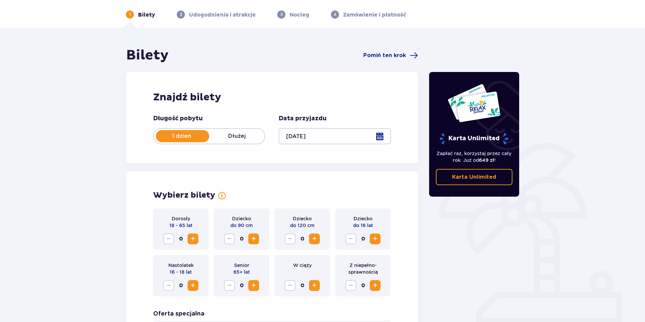 The height and width of the screenshot is (322, 645). What do you see at coordinates (299, 15) in the screenshot?
I see `p: Nocleg` at bounding box center [299, 15].